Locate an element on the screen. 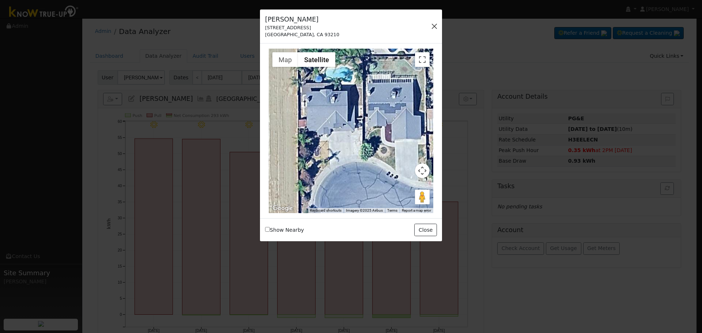  button: Drag Pegman onto the map to open Street View is located at coordinates (422, 197).